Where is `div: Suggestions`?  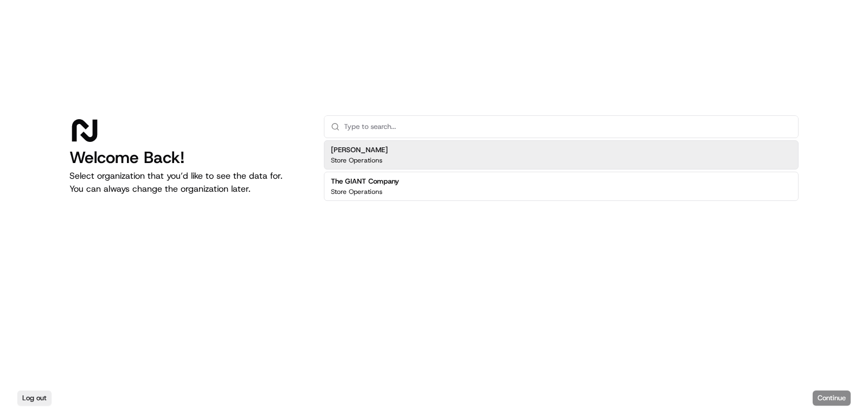
div: Suggestions is located at coordinates (561, 171).